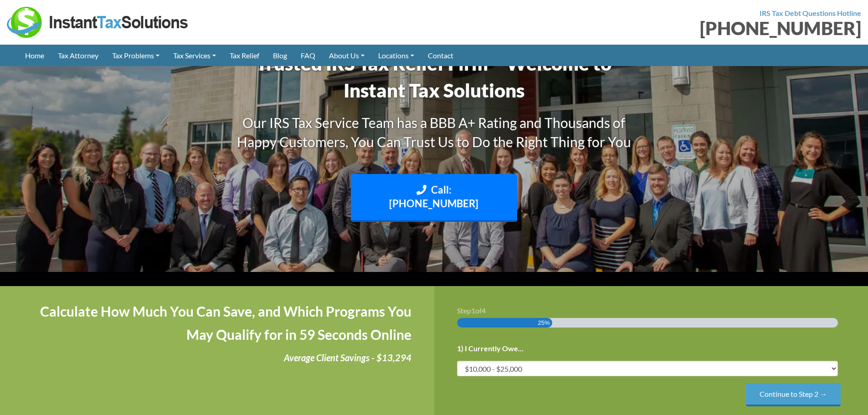  I want to click on a: Locations, so click(396, 55).